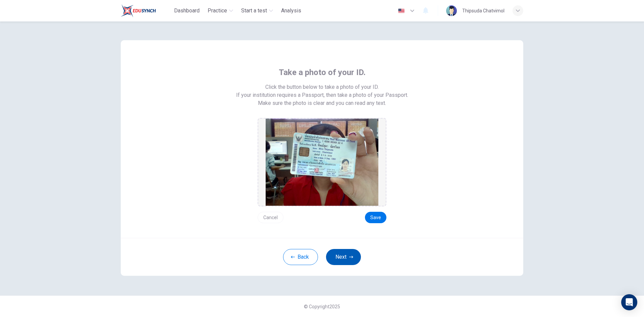 The height and width of the screenshot is (317, 644). What do you see at coordinates (322, 307) in the screenshot?
I see `span: © Copyright 2025` at bounding box center [322, 307].